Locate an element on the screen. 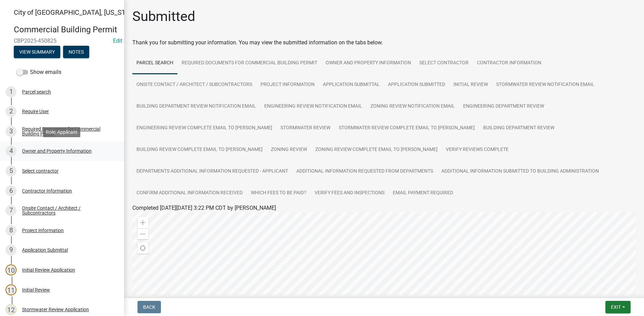 Image resolution: width=644 pixels, height=316 pixels. div: Required Documents for Commercial Building Permit is located at coordinates (67, 131).